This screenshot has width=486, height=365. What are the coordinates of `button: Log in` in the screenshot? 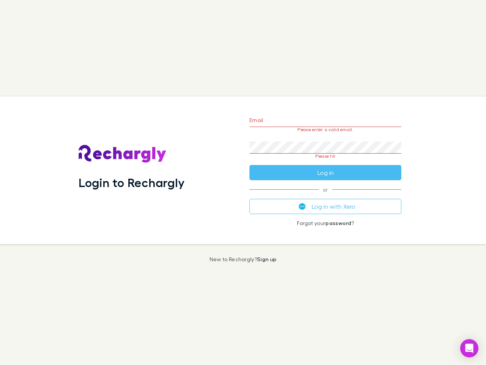 It's located at (326, 172).